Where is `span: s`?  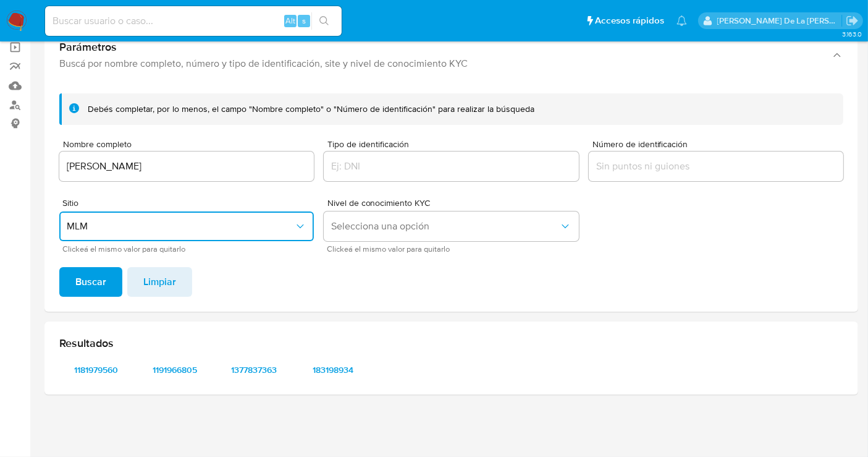 span: s is located at coordinates (304, 20).